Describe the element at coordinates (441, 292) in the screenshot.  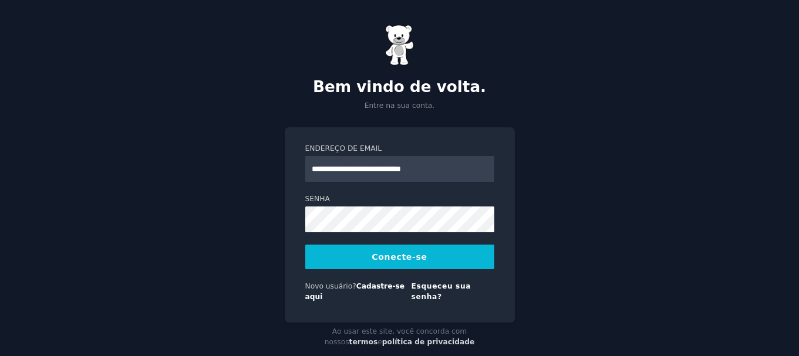
I see `a: Esqueceu sua senha?` at that location.